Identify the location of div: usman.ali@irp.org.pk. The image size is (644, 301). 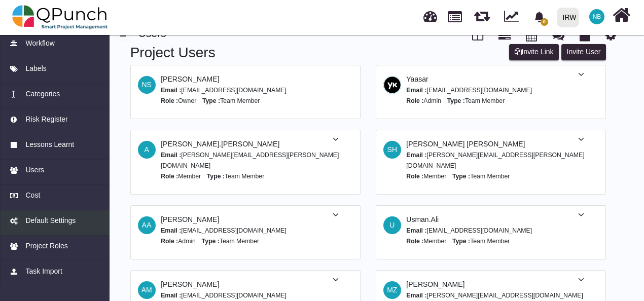
(469, 219).